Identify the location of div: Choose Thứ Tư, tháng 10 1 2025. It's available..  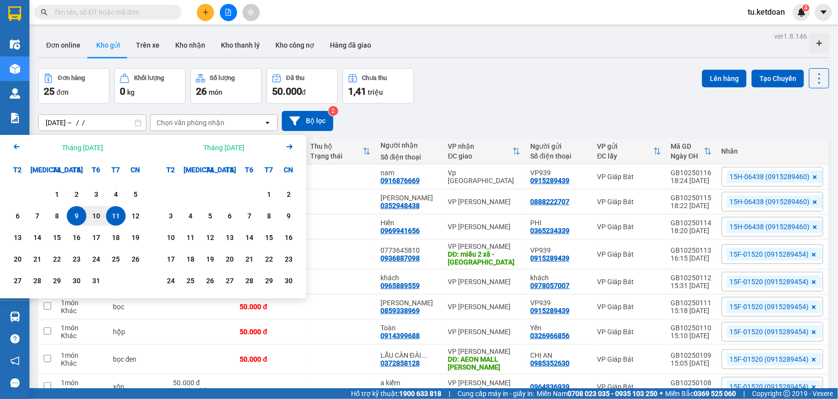
(57, 194).